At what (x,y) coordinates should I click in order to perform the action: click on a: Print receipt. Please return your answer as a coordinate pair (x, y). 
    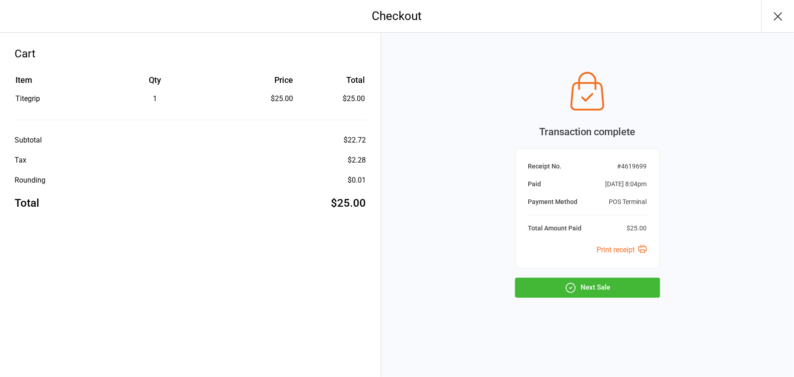
    Looking at the image, I should click on (622, 249).